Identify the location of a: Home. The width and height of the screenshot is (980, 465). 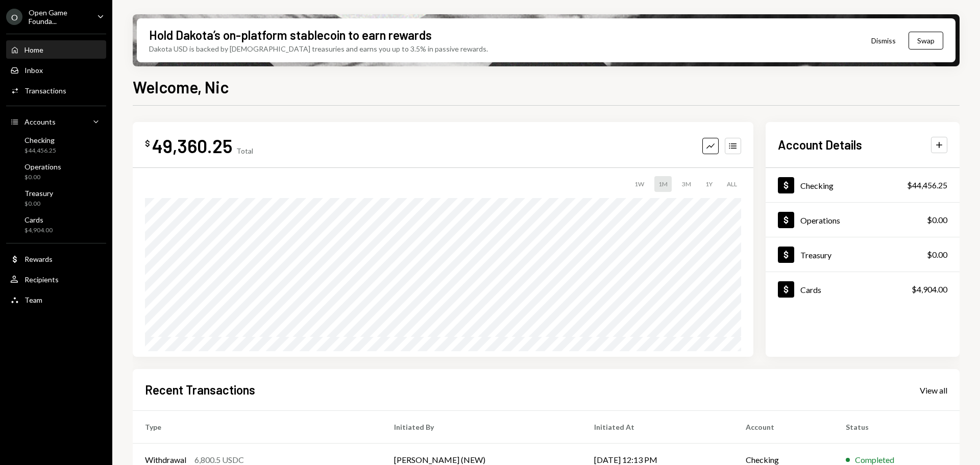
(56, 49).